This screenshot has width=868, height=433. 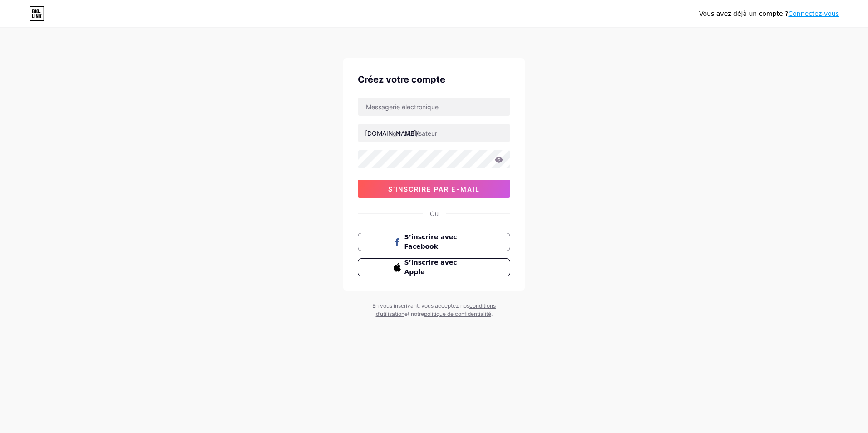 What do you see at coordinates (434, 133) in the screenshot?
I see `input: nom d’utilisateur` at bounding box center [434, 133].